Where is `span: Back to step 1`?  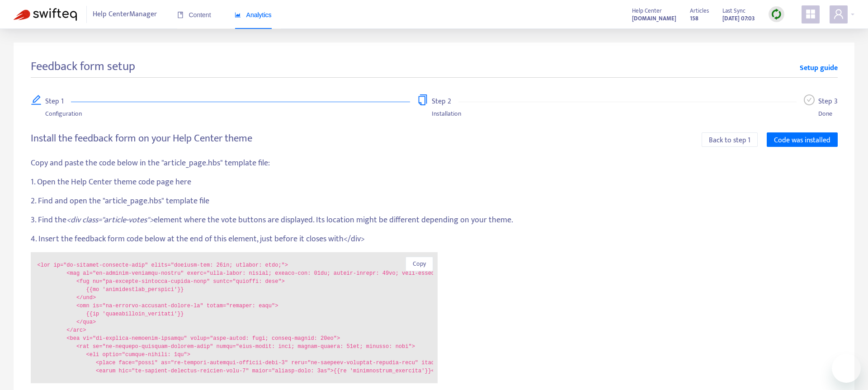
span: Back to step 1 is located at coordinates (730, 140).